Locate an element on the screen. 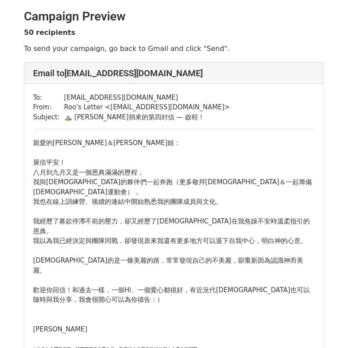 The image size is (348, 348). strong: 50 recipients is located at coordinates (50, 32).